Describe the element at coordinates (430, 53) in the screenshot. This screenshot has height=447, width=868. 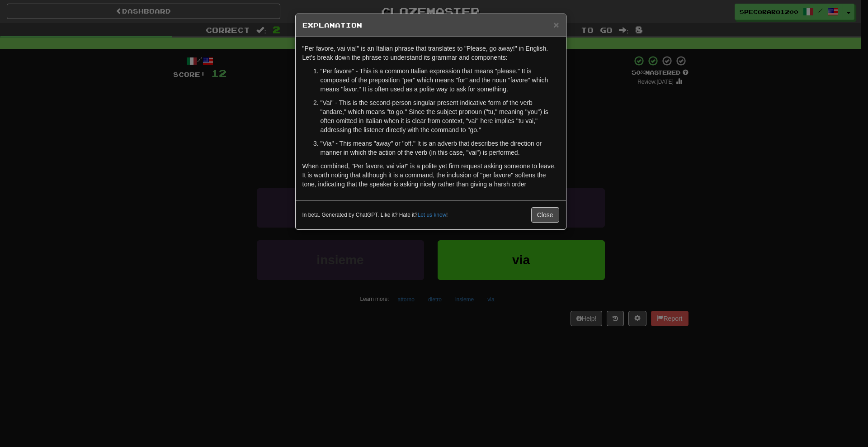
I see `p: "Per favore, vai via!" is an Italian phrase that translates to "Please, go away!" in English. Let...` at that location.